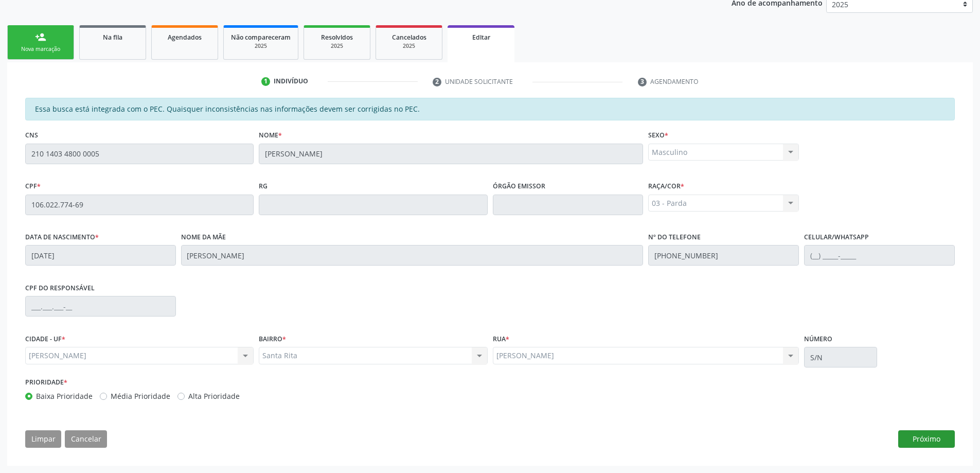  What do you see at coordinates (658, 135) in the screenshot?
I see `label: Sexo` at bounding box center [658, 135].